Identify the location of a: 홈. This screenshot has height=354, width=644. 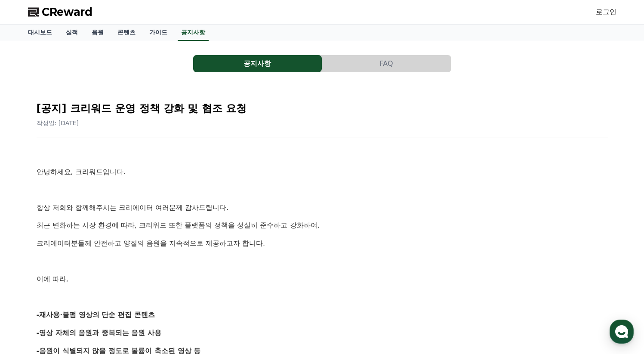
(30, 284).